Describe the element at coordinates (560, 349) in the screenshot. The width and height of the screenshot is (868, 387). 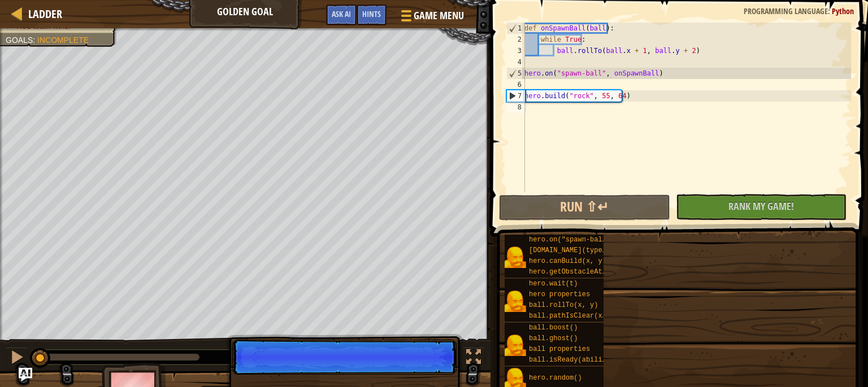
I see `span: ball properties` at that location.